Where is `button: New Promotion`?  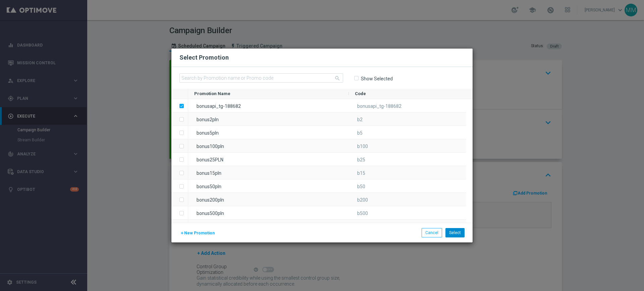 button: New Promotion is located at coordinates (197, 233).